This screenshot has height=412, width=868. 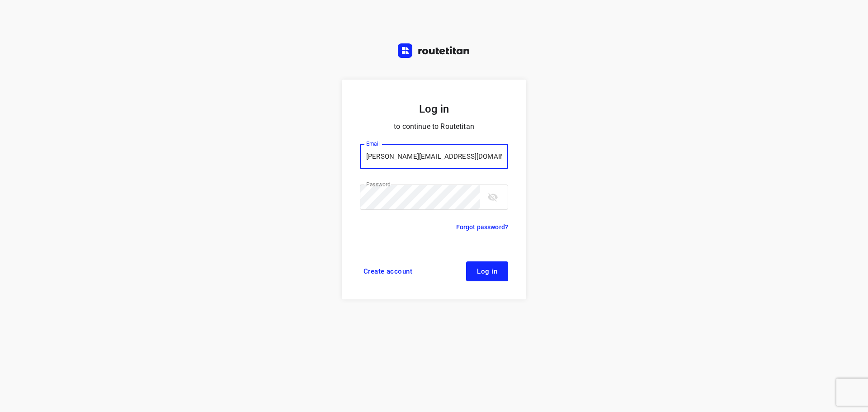 What do you see at coordinates (388, 271) in the screenshot?
I see `span: Create account` at bounding box center [388, 271].